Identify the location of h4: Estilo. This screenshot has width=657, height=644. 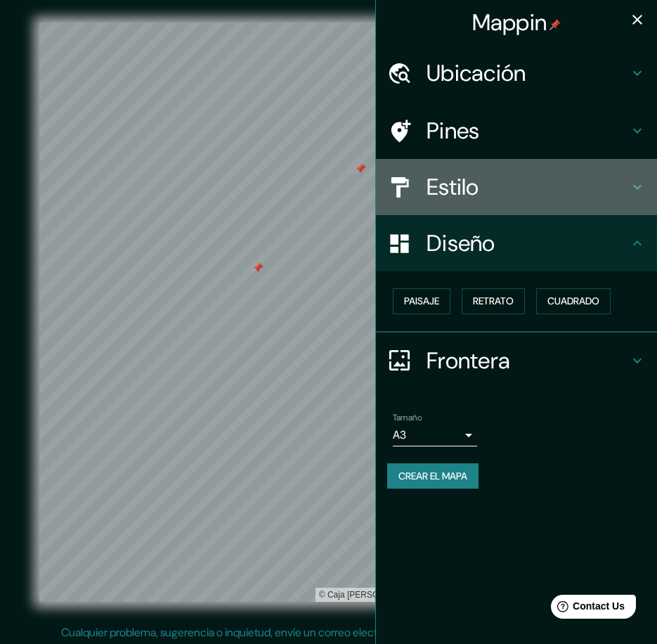
(528, 187).